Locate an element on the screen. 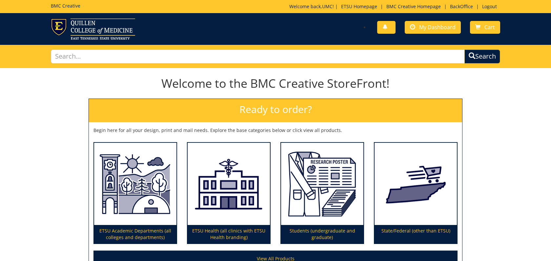 This screenshot has height=261, width=551. h5: BMC Creative is located at coordinates (66, 6).